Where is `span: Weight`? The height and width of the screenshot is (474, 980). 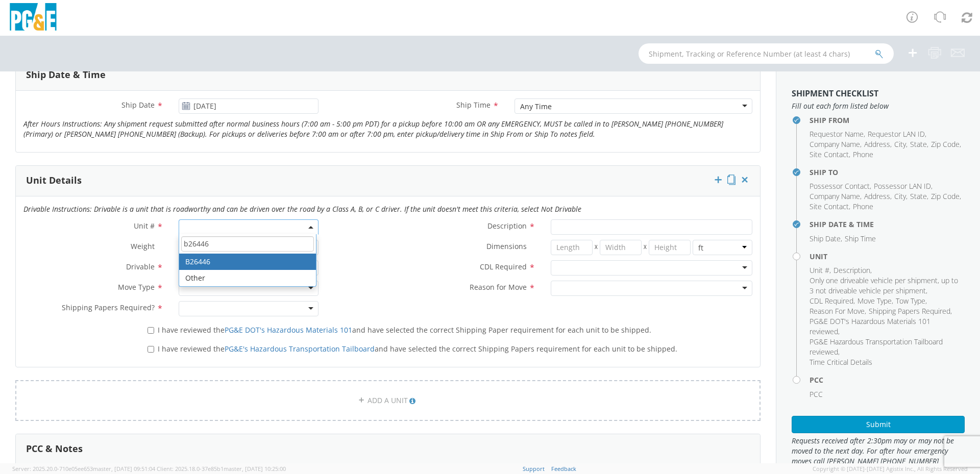 span: Weight is located at coordinates (142, 246).